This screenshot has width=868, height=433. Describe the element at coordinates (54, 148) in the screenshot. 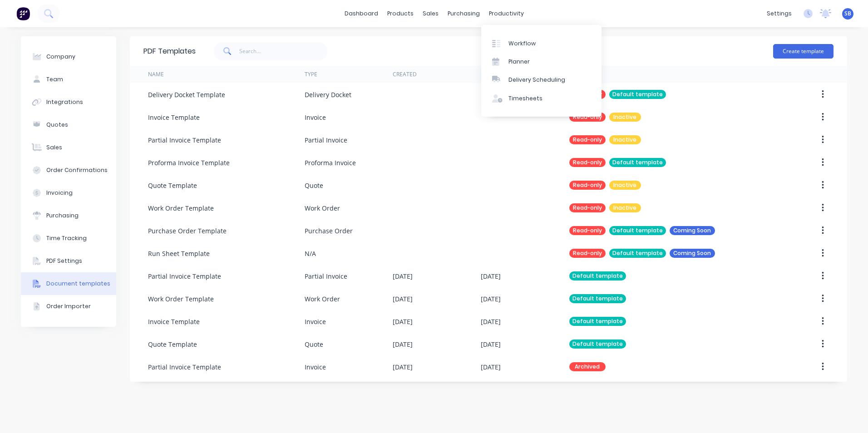

I see `div: Sales` at that location.